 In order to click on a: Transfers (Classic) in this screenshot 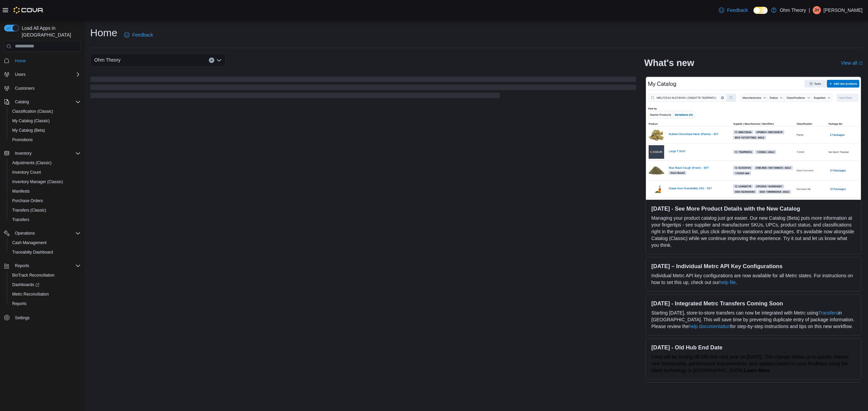, I will do `click(29, 210)`.